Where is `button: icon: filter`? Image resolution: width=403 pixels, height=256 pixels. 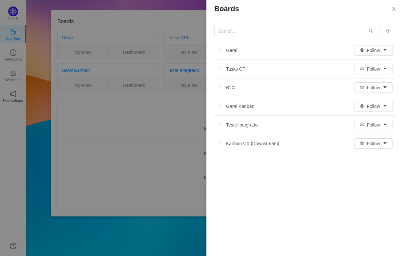 button: icon: filter is located at coordinates (387, 31).